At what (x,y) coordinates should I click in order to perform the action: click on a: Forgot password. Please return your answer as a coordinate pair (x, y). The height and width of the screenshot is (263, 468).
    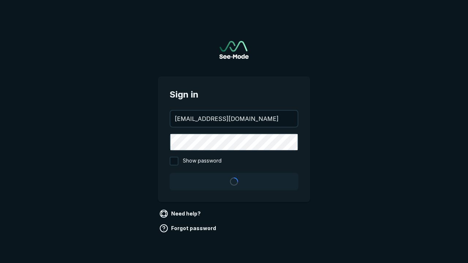
    Looking at the image, I should click on (188, 229).